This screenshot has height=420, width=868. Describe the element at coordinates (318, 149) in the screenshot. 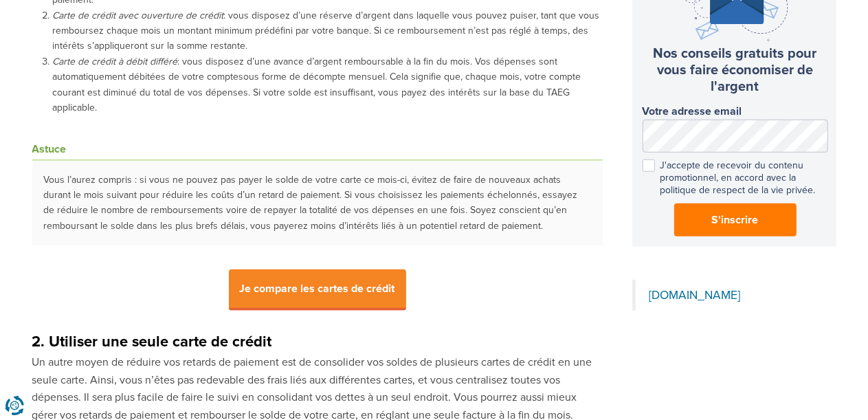

I see `h3: Astuce` at that location.